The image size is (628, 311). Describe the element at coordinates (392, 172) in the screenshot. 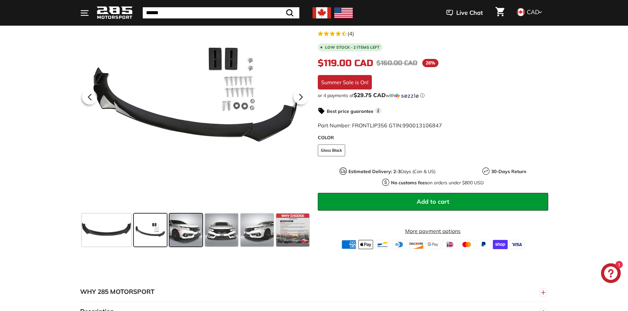

I see `p: Days (Can & US)` at that location.